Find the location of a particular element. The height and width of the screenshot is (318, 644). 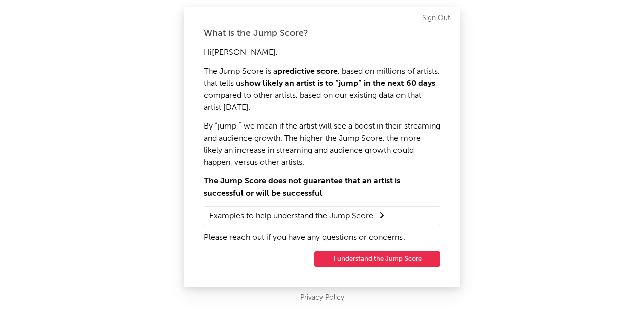

strong: predictive score is located at coordinates (307, 72).